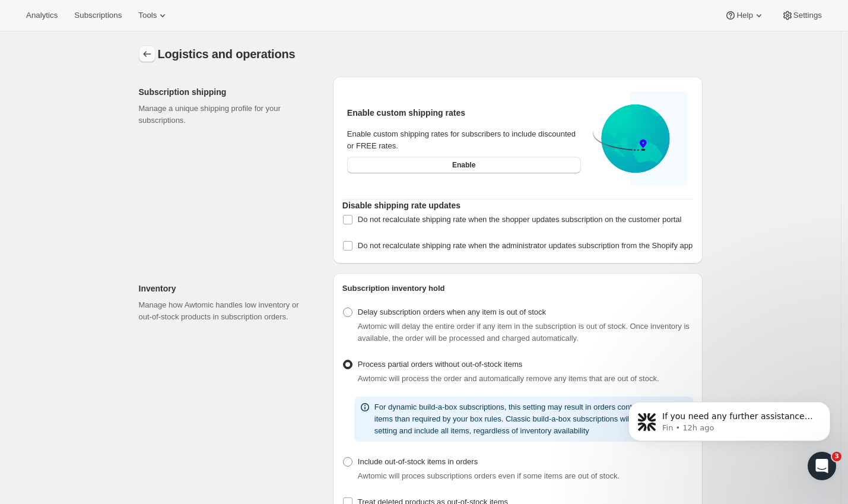  I want to click on span: 3, so click(837, 456).